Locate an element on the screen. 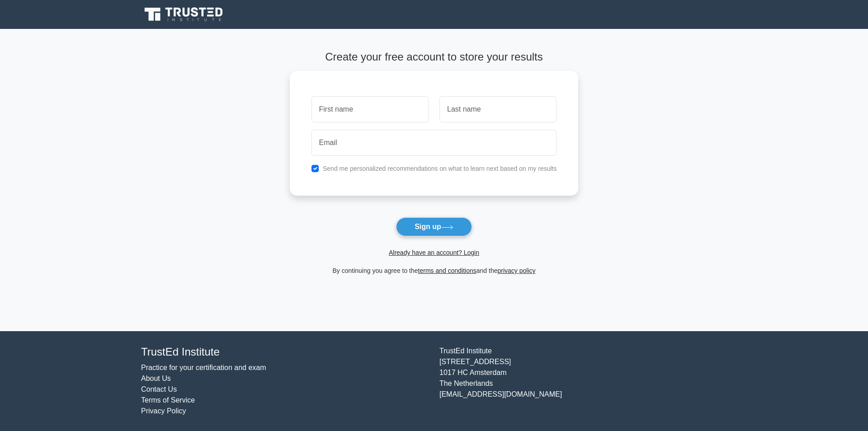  a: Privacy Policy is located at coordinates (164, 411).